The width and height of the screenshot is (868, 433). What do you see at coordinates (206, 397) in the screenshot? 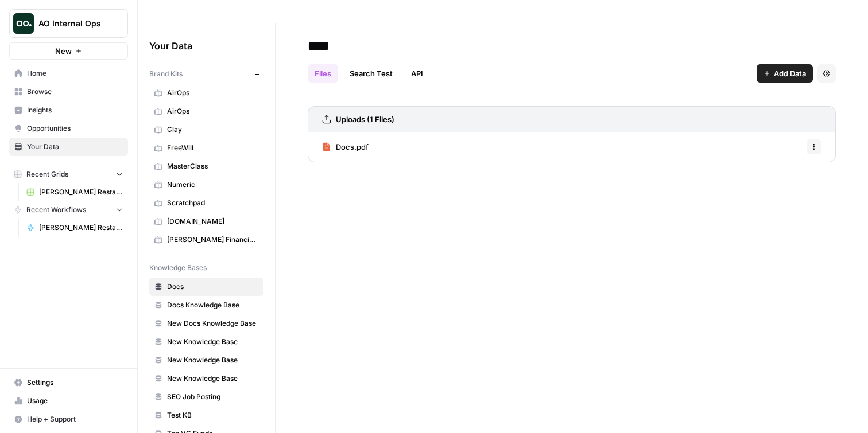
I see `a: SEO Job Posting` at bounding box center [206, 397].